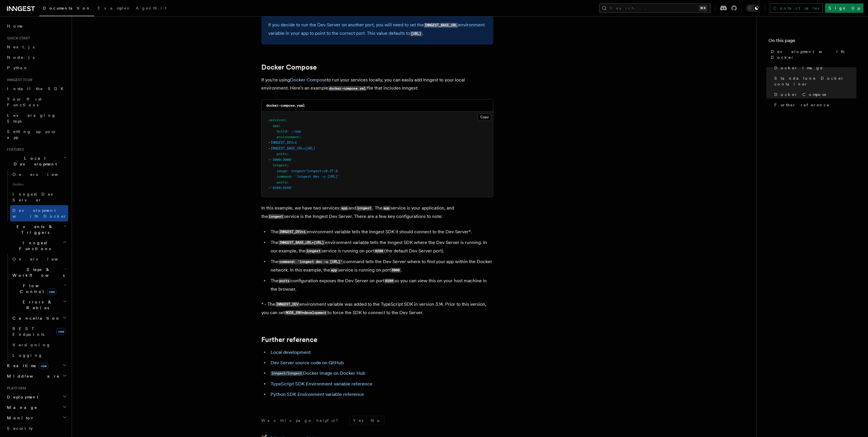  What do you see at coordinates (67, 8) in the screenshot?
I see `span: Documentation` at bounding box center [67, 8].